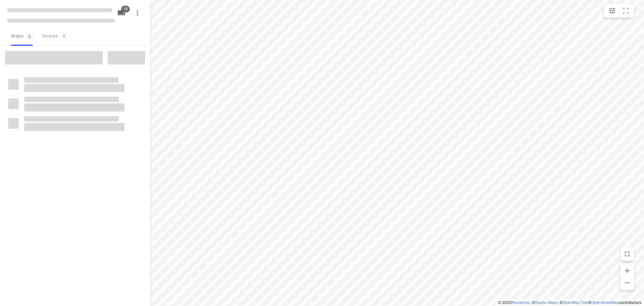 Image resolution: width=644 pixels, height=306 pixels. What do you see at coordinates (520, 303) in the screenshot?
I see `a: Routetitan` at bounding box center [520, 303].